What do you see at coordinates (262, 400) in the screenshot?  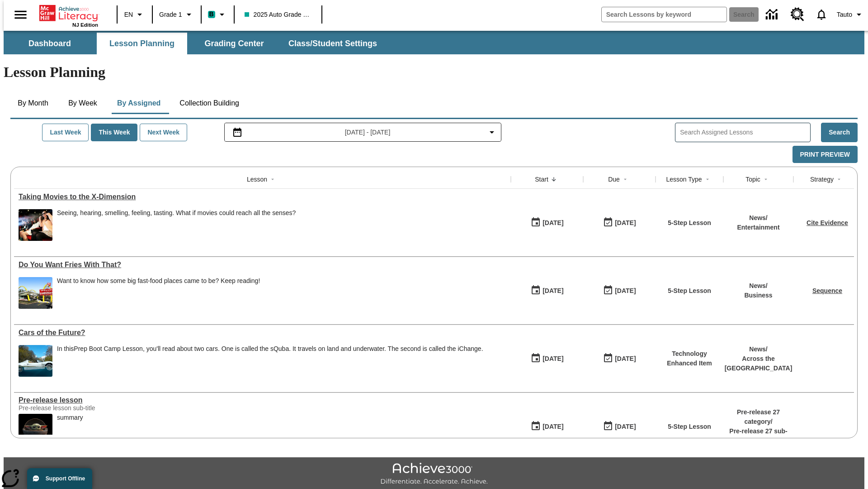 I see `a: Pre-release lesson, Lessons` at bounding box center [262, 400].